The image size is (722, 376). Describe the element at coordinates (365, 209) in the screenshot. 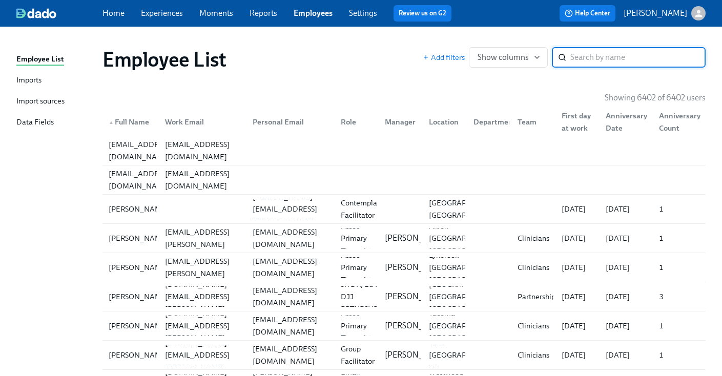

I see `div: Contemplative Facilitator` at that location.